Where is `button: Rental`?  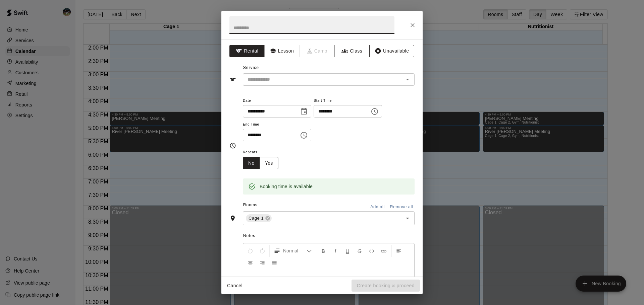
button: Rental is located at coordinates (247, 51).